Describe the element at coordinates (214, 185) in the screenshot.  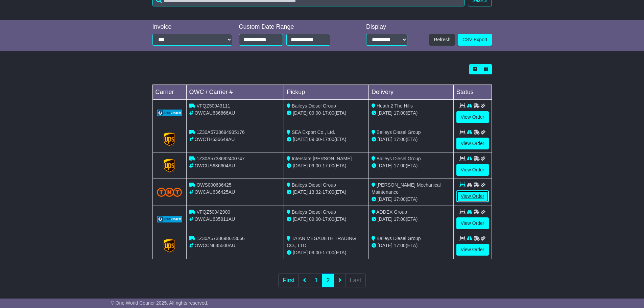
I see `span: OWS000636425` at that location.